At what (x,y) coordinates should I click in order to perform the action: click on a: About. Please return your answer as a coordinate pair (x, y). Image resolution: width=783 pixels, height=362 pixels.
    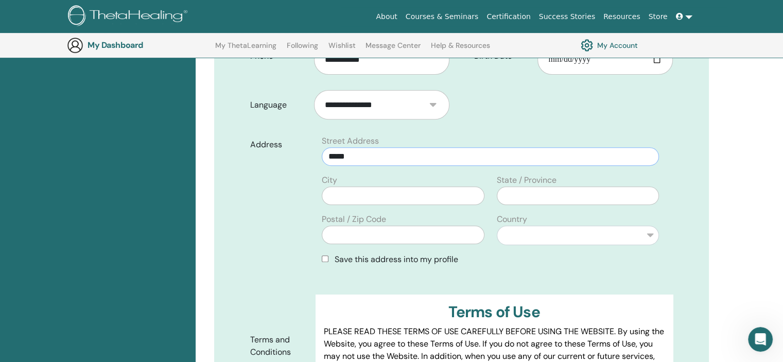
    Looking at the image, I should click on (386, 16).